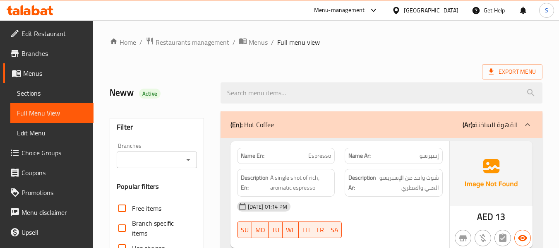 The height and width of the screenshot is (248, 559). I want to click on button: SU, so click(245, 230).